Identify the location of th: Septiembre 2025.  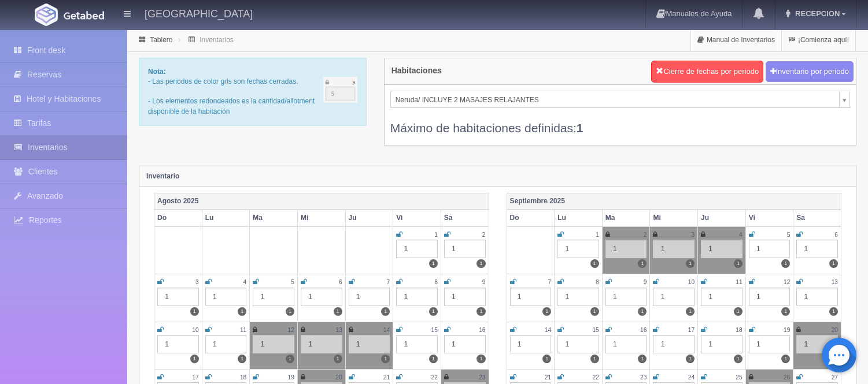
(674, 201).